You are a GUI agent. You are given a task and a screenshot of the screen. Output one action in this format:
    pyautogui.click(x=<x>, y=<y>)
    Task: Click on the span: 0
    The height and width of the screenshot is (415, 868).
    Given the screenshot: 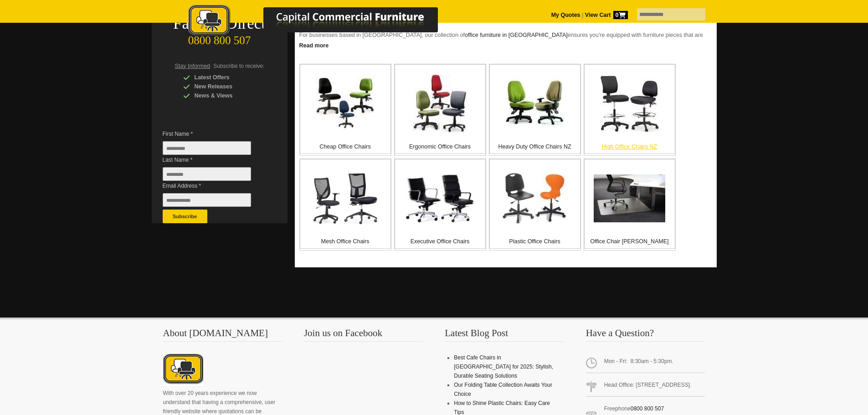 What is the action you would take?
    pyautogui.click(x=620, y=15)
    